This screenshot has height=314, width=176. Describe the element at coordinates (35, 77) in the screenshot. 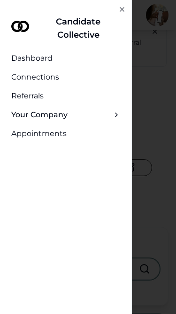

I see `div: Connections` at that location.